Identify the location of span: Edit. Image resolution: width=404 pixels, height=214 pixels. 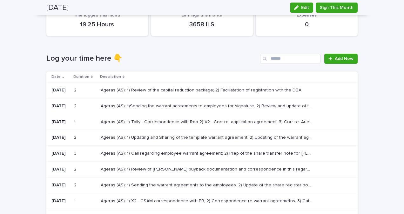
(305, 8).